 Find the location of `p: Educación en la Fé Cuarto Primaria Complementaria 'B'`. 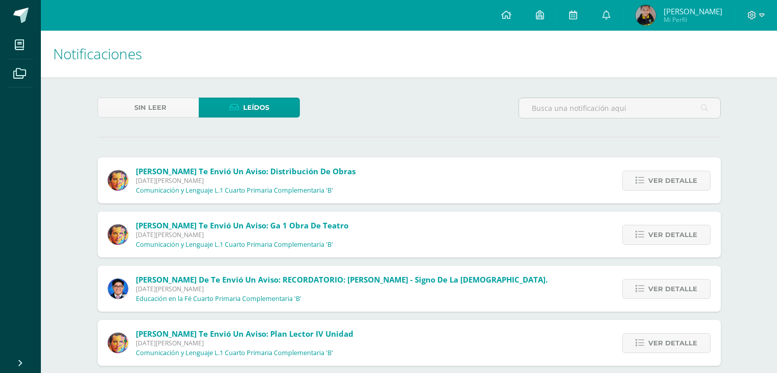

p: Educación en la Fé Cuarto Primaria Complementaria 'B' is located at coordinates (219, 299).